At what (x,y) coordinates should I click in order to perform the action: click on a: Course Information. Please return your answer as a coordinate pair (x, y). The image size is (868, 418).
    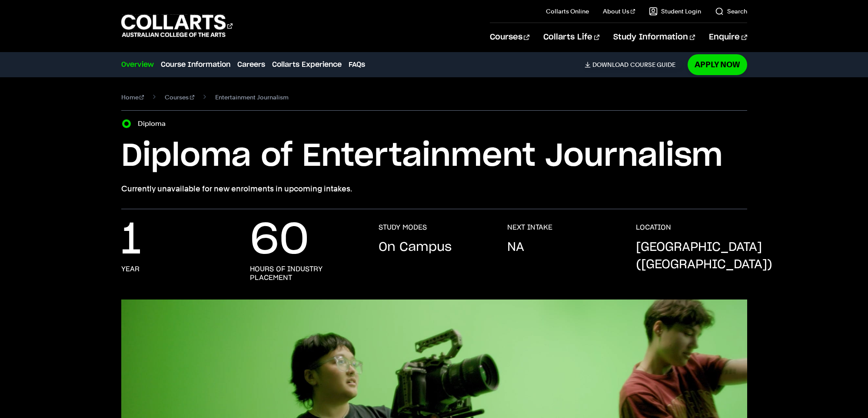
    Looking at the image, I should click on (195, 64).